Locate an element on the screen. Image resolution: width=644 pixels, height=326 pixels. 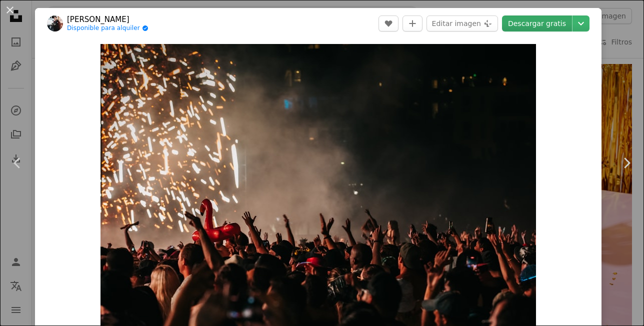
a: Disponible para alquiler is located at coordinates (108, 28).